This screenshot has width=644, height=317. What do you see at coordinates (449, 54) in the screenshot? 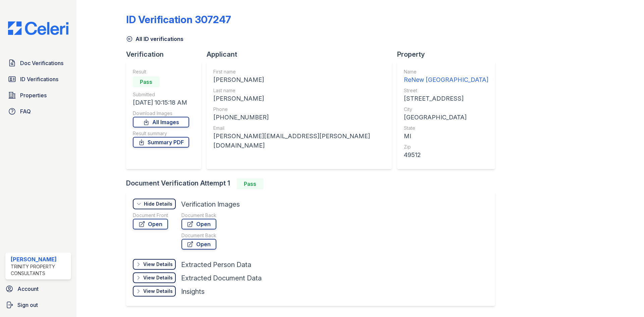
I see `div: Property` at bounding box center [449, 54].